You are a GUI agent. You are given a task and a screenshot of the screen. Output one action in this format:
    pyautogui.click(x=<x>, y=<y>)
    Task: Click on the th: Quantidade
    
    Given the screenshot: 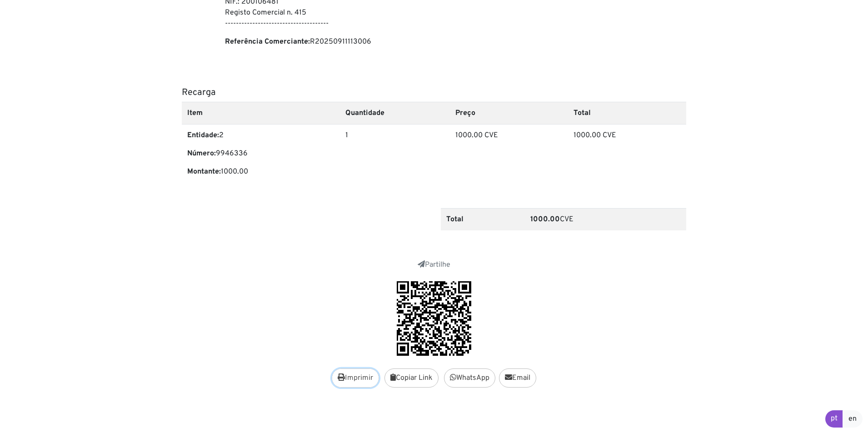 What is the action you would take?
    pyautogui.click(x=395, y=113)
    